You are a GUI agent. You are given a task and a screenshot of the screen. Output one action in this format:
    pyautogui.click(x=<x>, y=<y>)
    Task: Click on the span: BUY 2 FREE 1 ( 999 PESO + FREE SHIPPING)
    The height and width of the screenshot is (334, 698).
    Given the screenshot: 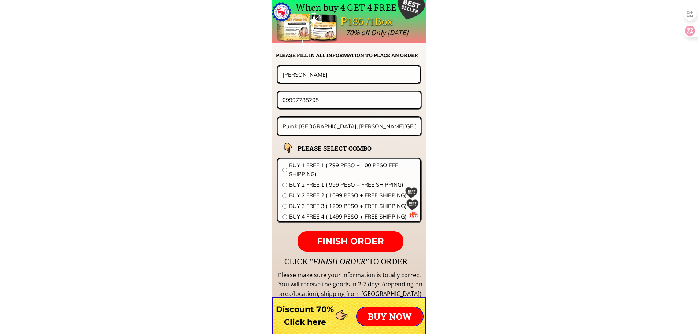 What is the action you would take?
    pyautogui.click(x=352, y=185)
    